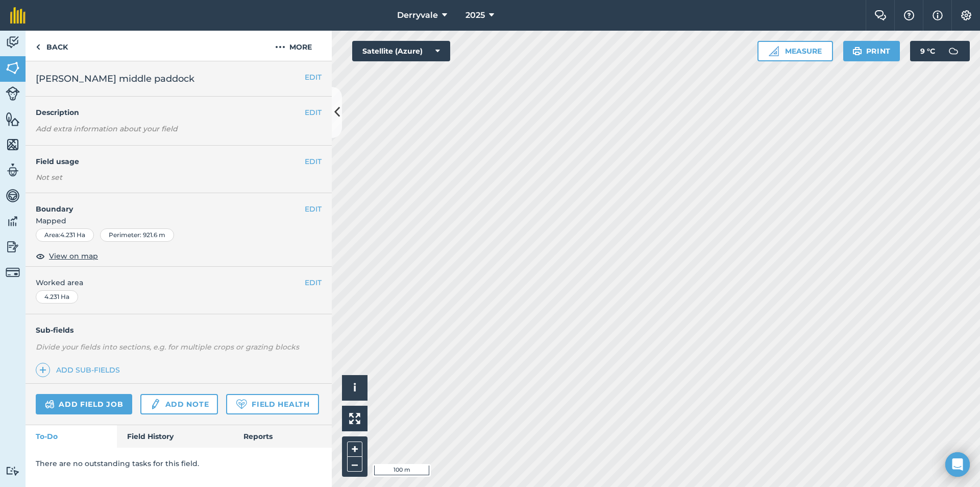  Describe the element at coordinates (18, 16) in the screenshot. I see `img: fieldmargin Logo` at that location.